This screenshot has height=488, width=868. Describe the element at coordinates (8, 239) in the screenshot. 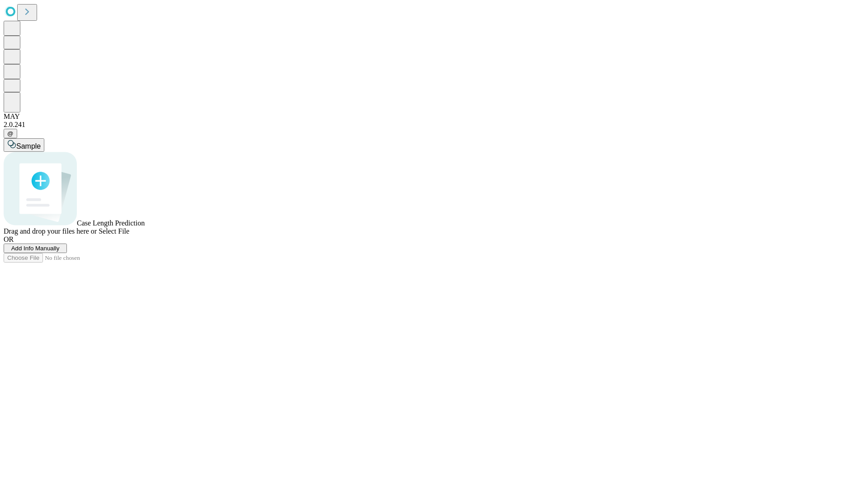

I see `span: OR` at that location.